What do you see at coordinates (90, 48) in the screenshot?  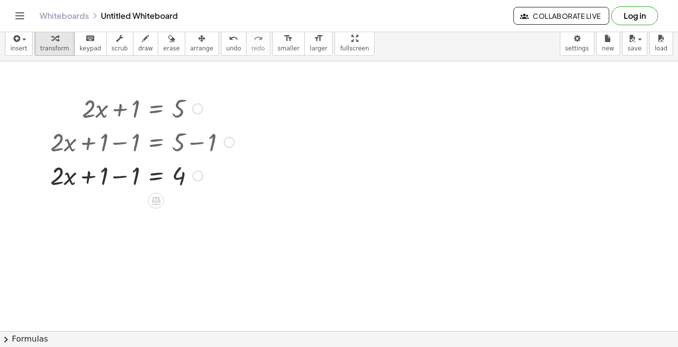 I see `span: keypad` at bounding box center [90, 48].